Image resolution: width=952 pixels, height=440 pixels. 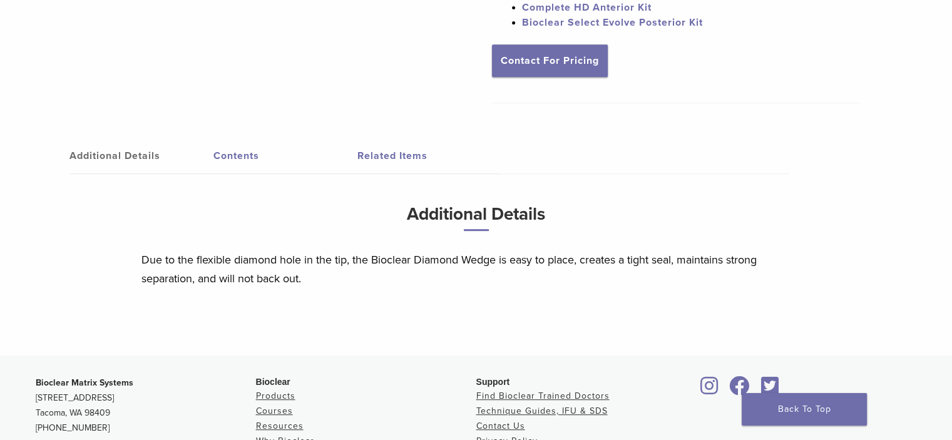 I want to click on p: Due to the flexible diamond hole in the tip, the Bioclear Diamond Wedge is easy to place, creates..., so click(x=477, y=269).